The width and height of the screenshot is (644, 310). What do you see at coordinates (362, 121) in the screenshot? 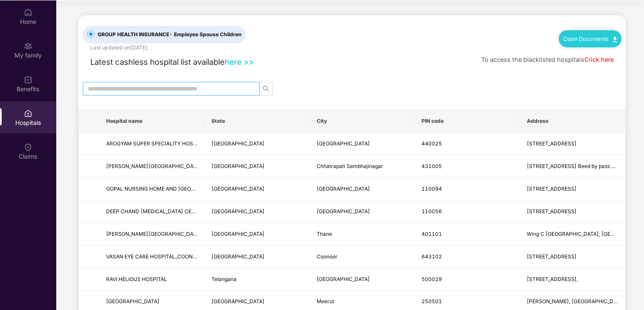
I see `th: City` at bounding box center [362, 121].